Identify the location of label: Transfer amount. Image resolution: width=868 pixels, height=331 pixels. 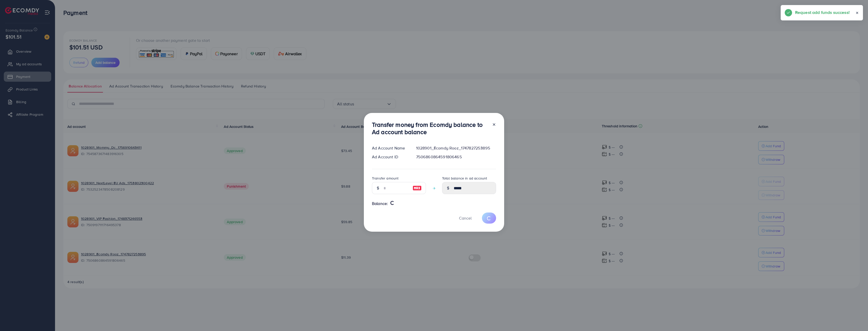
(385, 178).